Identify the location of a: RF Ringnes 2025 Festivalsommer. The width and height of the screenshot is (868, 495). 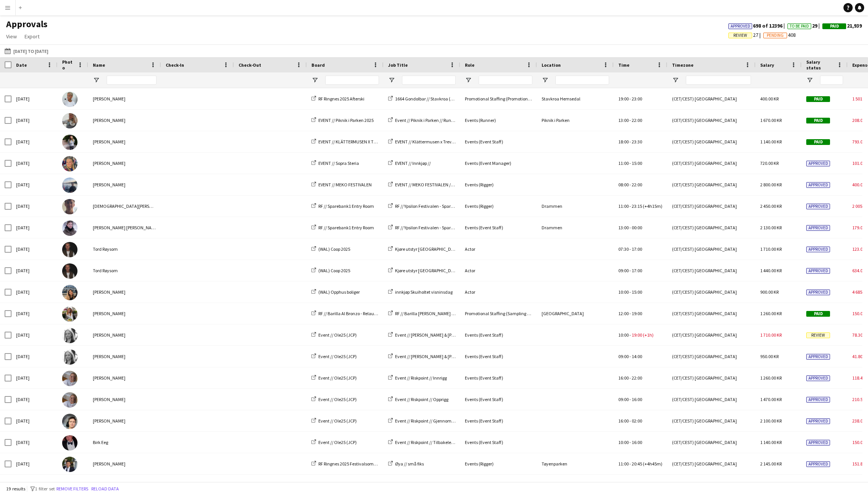
(346, 464).